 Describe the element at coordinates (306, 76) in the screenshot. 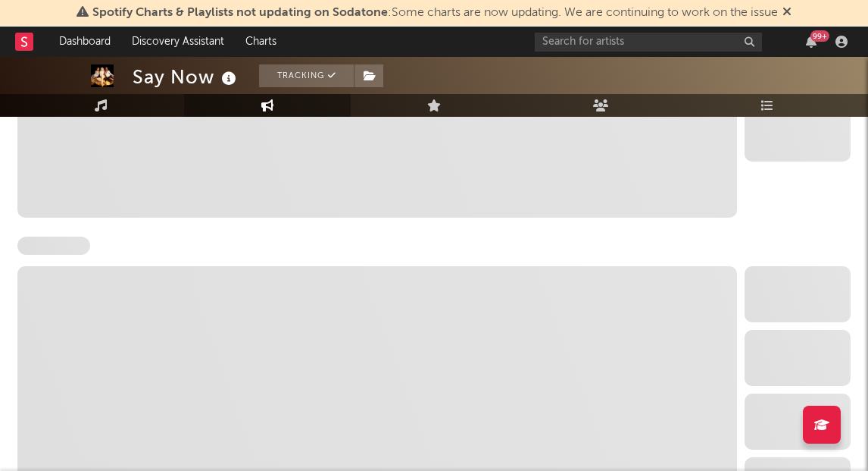

I see `button: Tracking` at that location.